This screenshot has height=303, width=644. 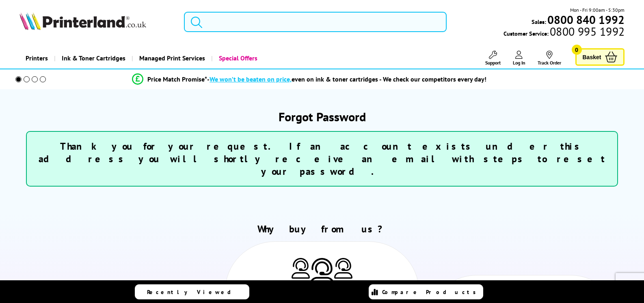 I want to click on span: Ink & Toner Cartridges, so click(x=93, y=58).